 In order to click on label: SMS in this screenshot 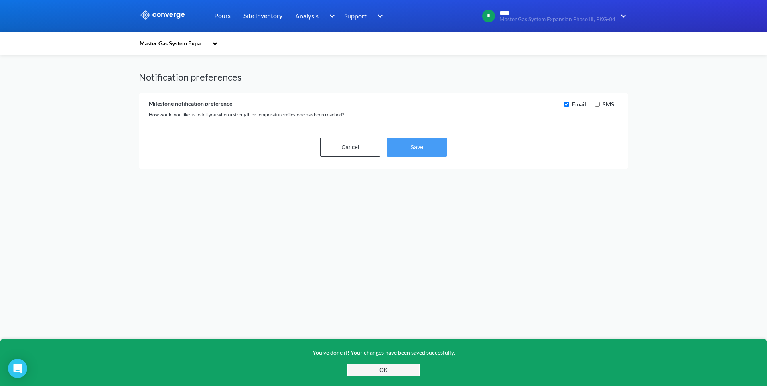, I will do `click(608, 104)`.